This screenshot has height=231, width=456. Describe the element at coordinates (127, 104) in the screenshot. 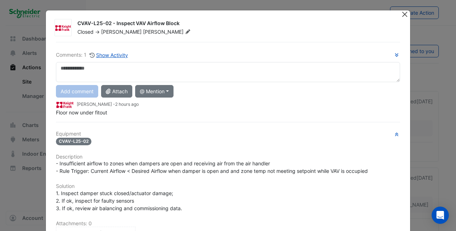

I see `span: 2025-09-18 10:21:54` at that location.